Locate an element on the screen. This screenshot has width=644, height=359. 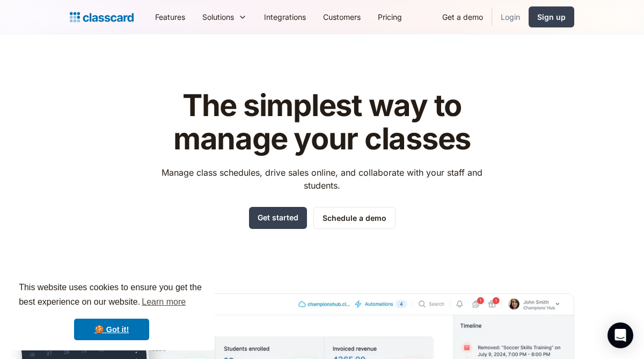
p: Manage class schedules, drive sales online, and collaborate with your staff and students. is located at coordinates (322, 179).